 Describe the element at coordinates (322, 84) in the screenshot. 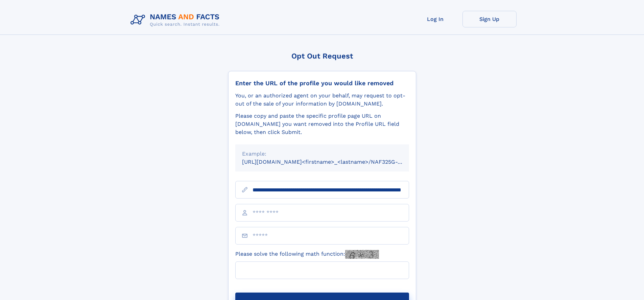

I see `div: Enter the URL of the profile you would like removed` at that location.